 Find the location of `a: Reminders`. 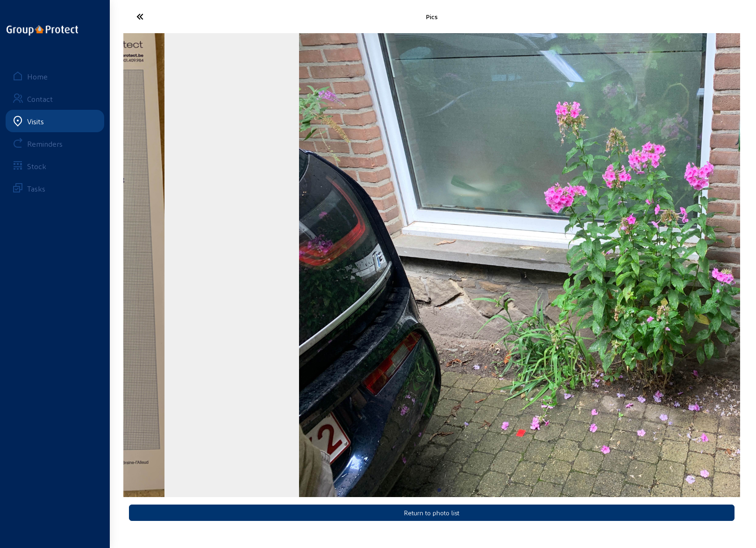

a: Reminders is located at coordinates (55, 144).